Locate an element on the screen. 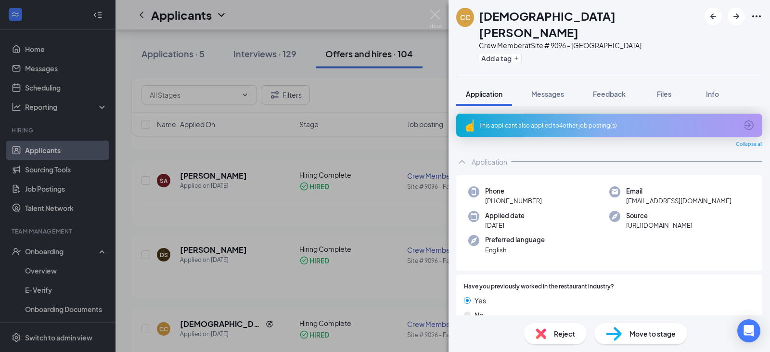  span: Email is located at coordinates (678, 191).